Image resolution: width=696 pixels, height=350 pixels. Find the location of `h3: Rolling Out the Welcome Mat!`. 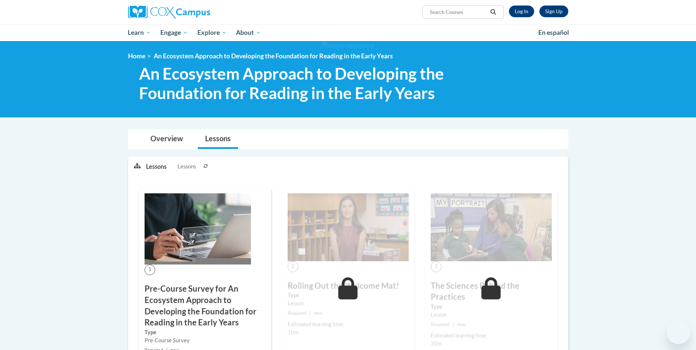

h3: Rolling Out the Welcome Mat! is located at coordinates (348, 286).